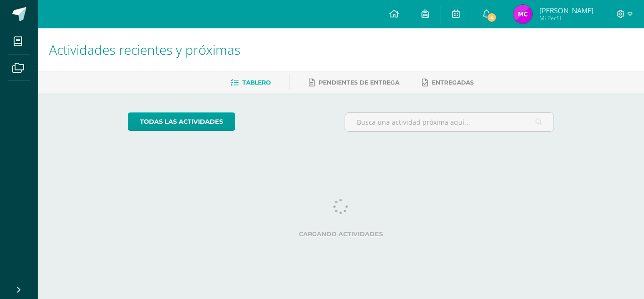 Image resolution: width=644 pixels, height=299 pixels. What do you see at coordinates (453, 82) in the screenshot?
I see `span: Entregadas` at bounding box center [453, 82].